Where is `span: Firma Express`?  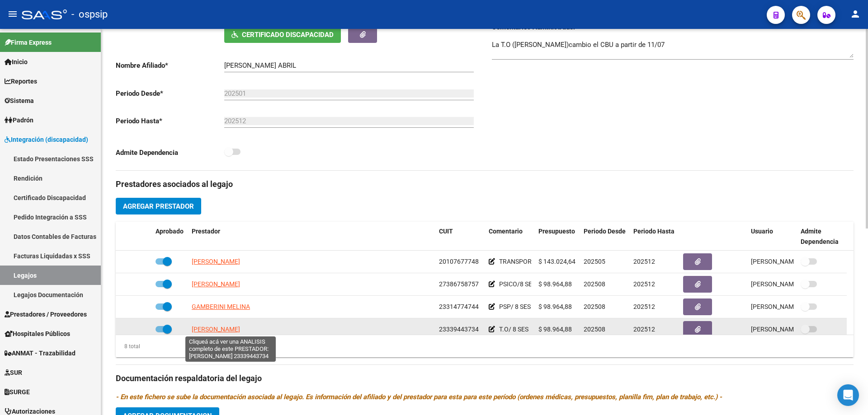
span: Firma Express is located at coordinates (28, 43).